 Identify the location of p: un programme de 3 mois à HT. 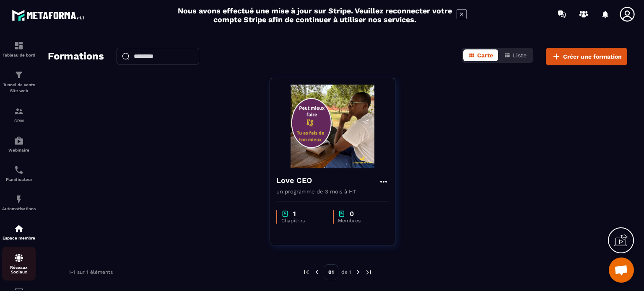
(333, 191).